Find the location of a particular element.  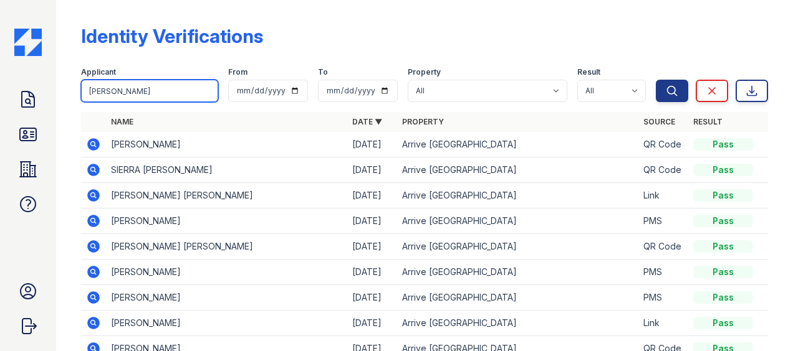

label: Applicant is located at coordinates (98, 72).